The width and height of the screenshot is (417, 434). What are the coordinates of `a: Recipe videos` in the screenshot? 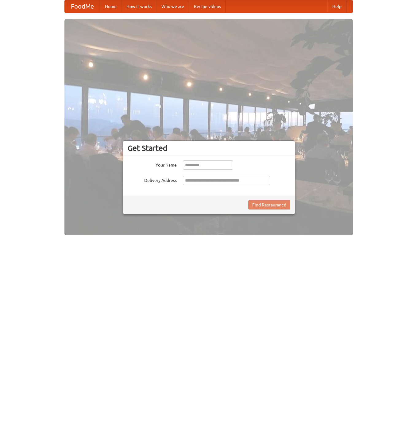 It's located at (207, 6).